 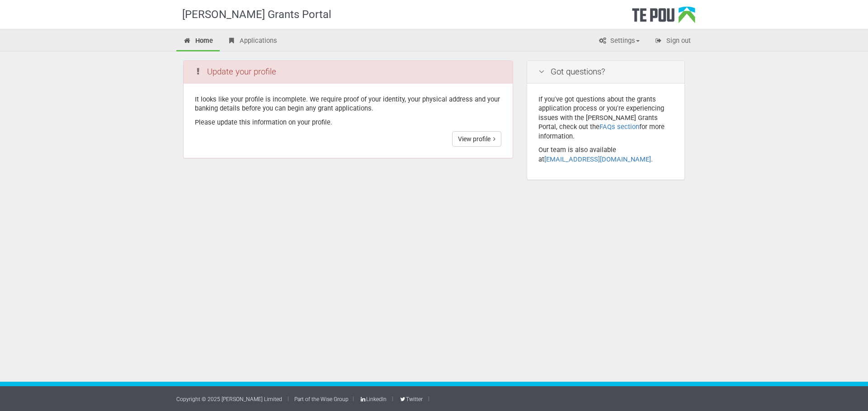 I want to click on div: Got questions?, so click(x=606, y=72).